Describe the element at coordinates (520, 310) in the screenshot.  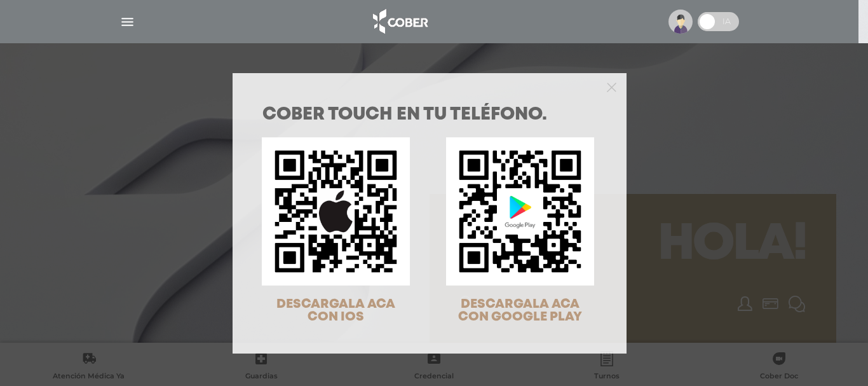
I see `span: DESCARGALA ACA CON GOOGLE PLAY` at that location.